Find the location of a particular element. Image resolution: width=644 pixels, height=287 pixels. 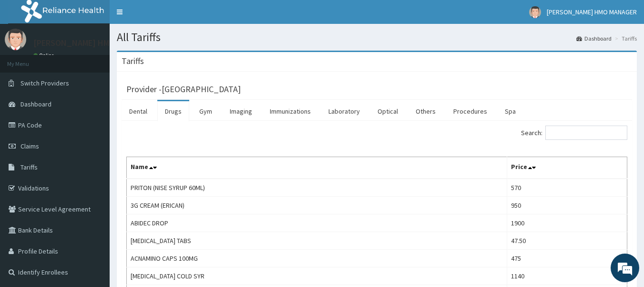

h1: All Tariffs is located at coordinates (376, 37).